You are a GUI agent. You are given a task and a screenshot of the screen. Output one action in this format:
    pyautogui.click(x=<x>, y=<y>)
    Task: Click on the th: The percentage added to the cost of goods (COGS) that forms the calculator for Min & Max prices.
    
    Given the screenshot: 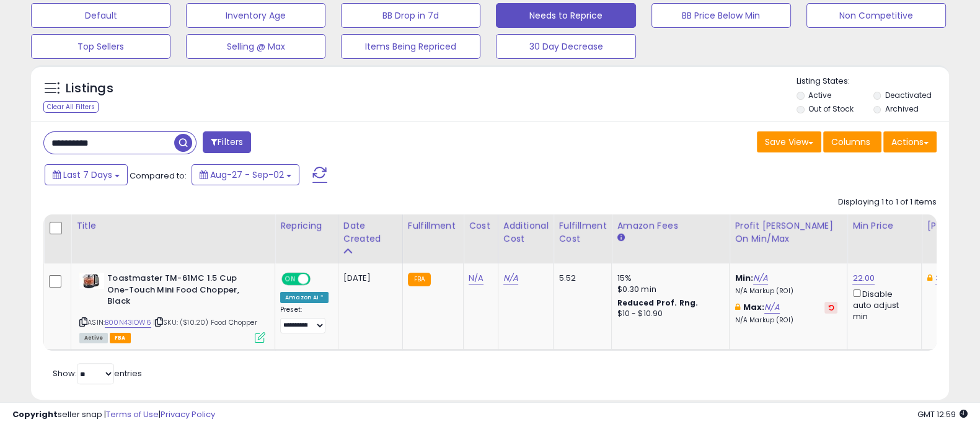 What is the action you would take?
    pyautogui.click(x=789, y=239)
    